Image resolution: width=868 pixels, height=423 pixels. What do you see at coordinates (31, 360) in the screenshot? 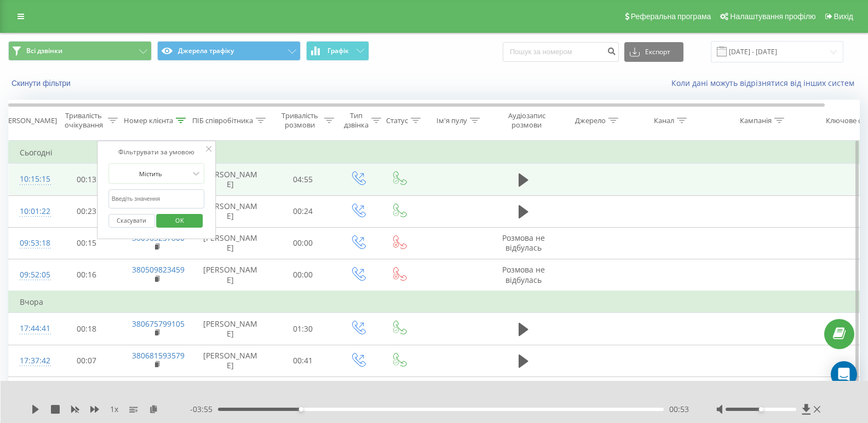
I see `div: 17:37:42` at bounding box center [31, 360].